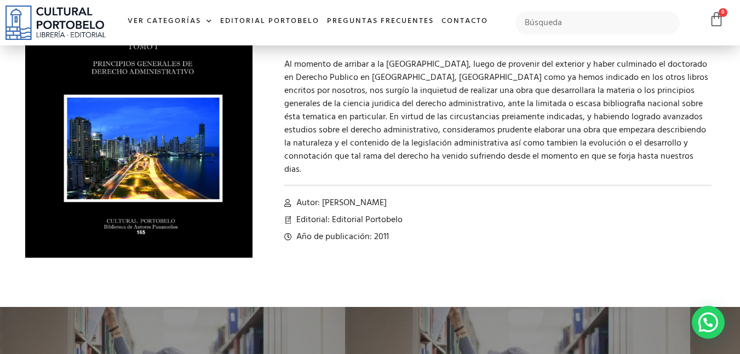 The image size is (740, 354). I want to click on span: Editorial: Editorial Portobelo, so click(348, 220).